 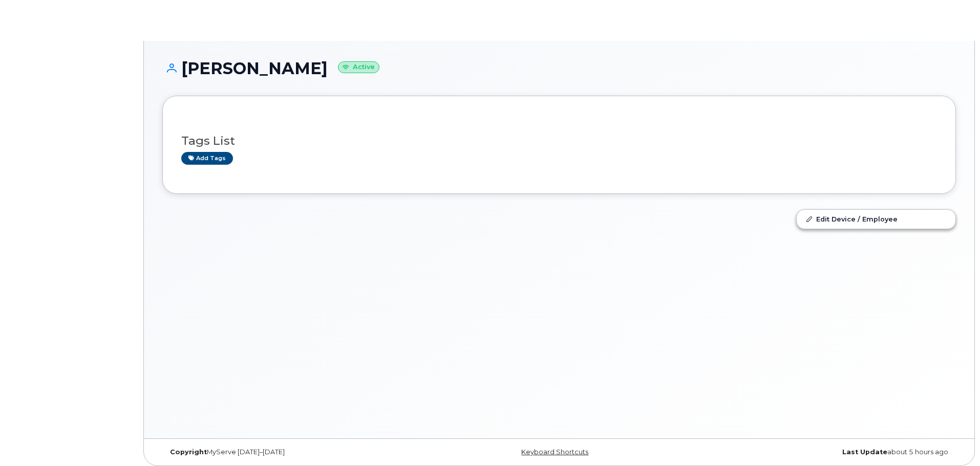 I want to click on div: about 5 hours ago, so click(x=823, y=453).